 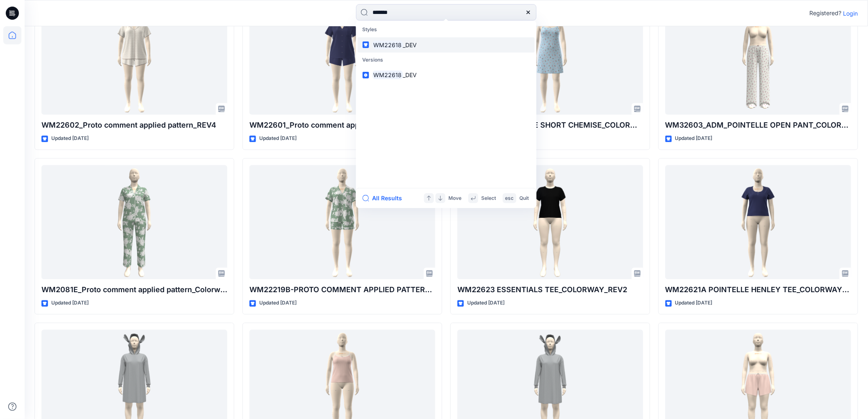 I want to click on p: WM22621A POINTELLE HENLEY TEE_COLORWAY_REV7, so click(x=758, y=289).